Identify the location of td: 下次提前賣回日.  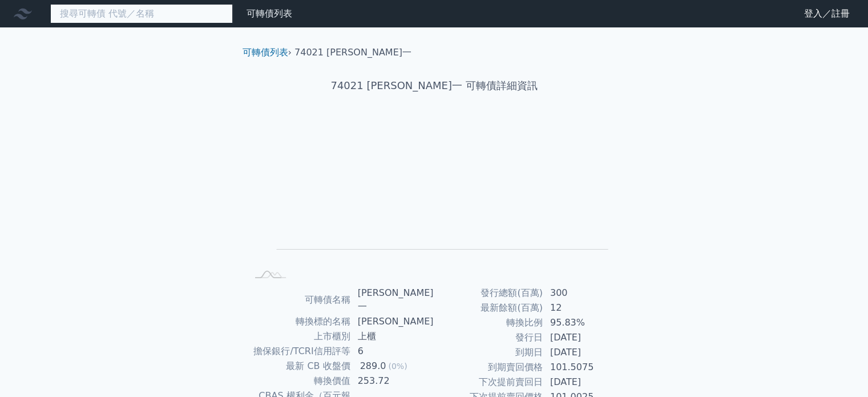
(489, 382).